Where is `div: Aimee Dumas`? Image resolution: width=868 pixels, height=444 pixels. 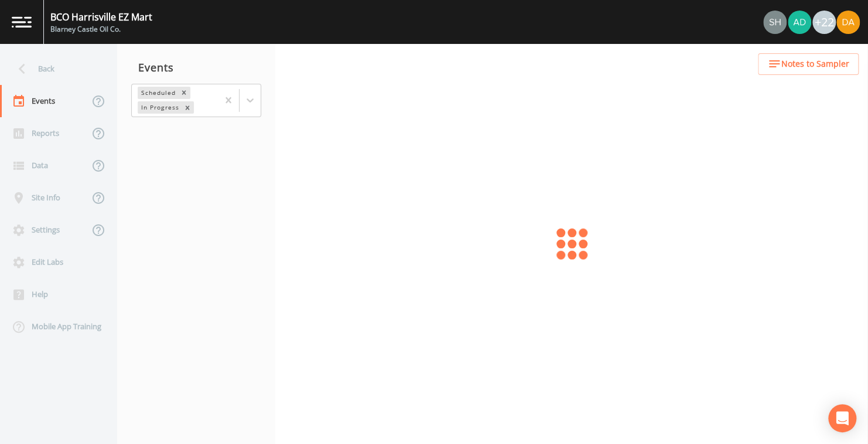 div: Aimee Dumas is located at coordinates (799, 22).